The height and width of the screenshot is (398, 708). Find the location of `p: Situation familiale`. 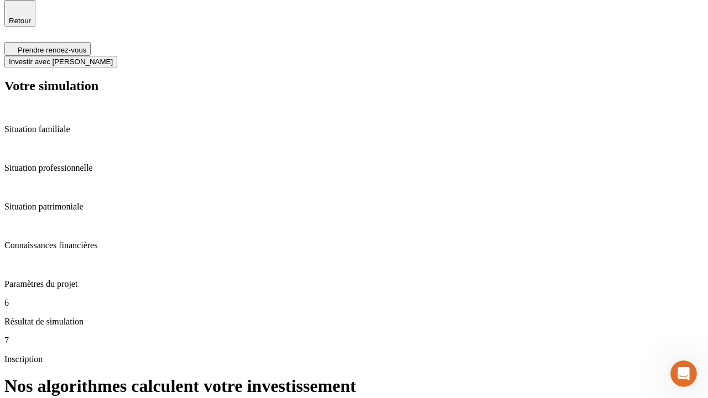

p: Situation familiale is located at coordinates (354, 129).